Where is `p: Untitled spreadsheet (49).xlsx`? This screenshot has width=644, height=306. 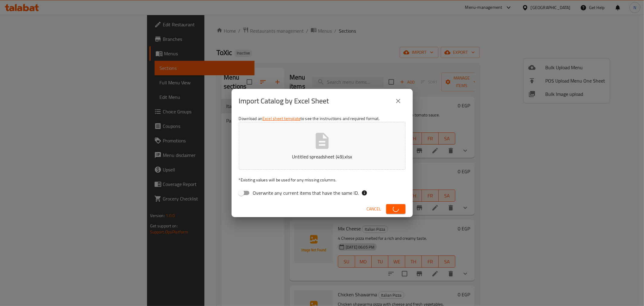
p: Untitled spreadsheet (49).xlsx is located at coordinates (322, 156).